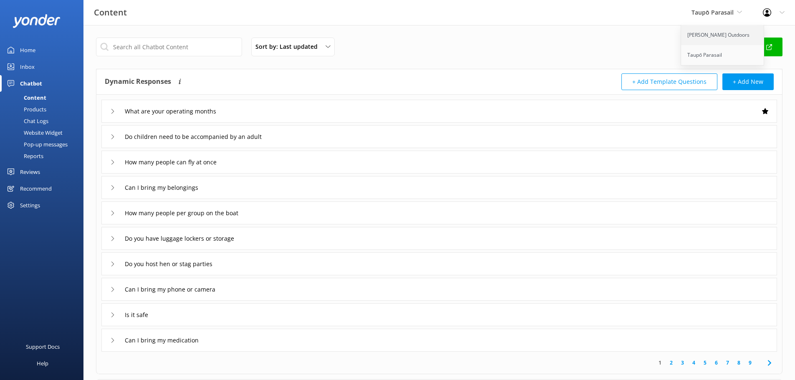 This screenshot has width=795, height=380. What do you see at coordinates (713, 12) in the screenshot?
I see `span: Taupō Parasail` at bounding box center [713, 12].